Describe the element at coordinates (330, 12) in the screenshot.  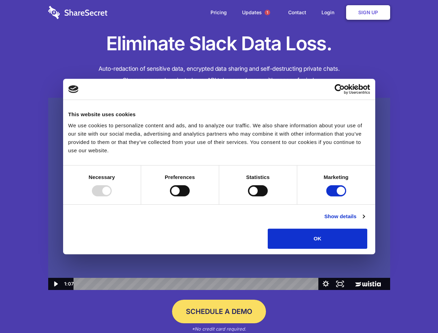
I see `a: Login` at that location.